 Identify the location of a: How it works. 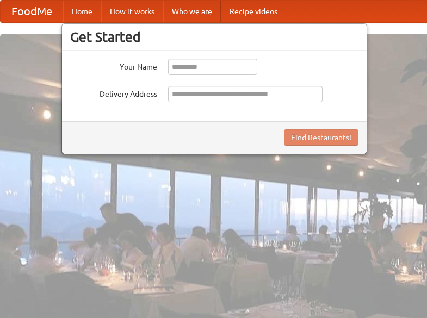
(132, 11).